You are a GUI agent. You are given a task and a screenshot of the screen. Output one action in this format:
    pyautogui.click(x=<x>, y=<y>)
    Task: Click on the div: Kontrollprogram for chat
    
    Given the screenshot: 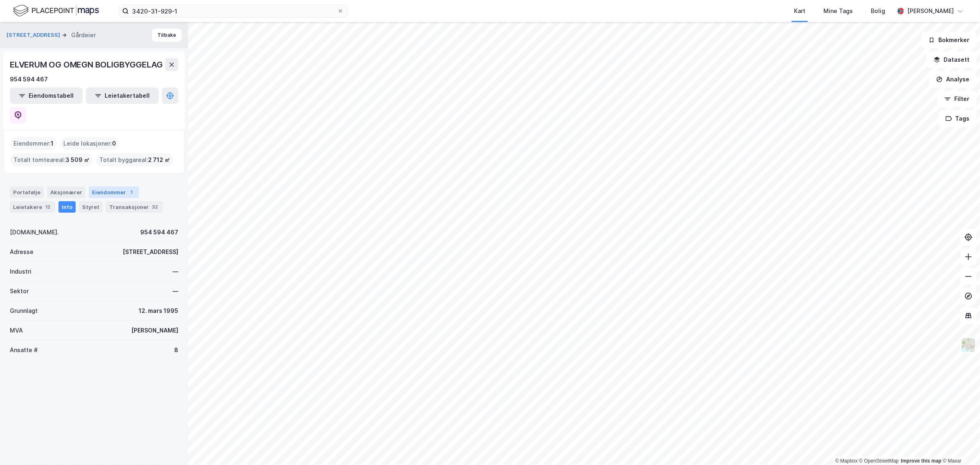 What is the action you would take?
    pyautogui.click(x=959, y=445)
    